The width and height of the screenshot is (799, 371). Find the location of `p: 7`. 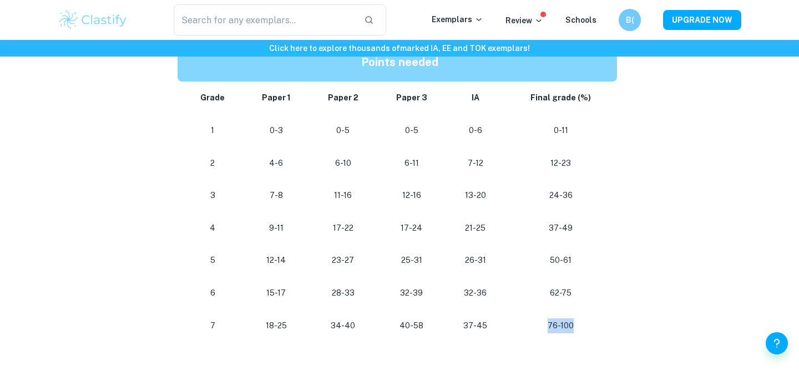

p: 7 is located at coordinates (213, 326).